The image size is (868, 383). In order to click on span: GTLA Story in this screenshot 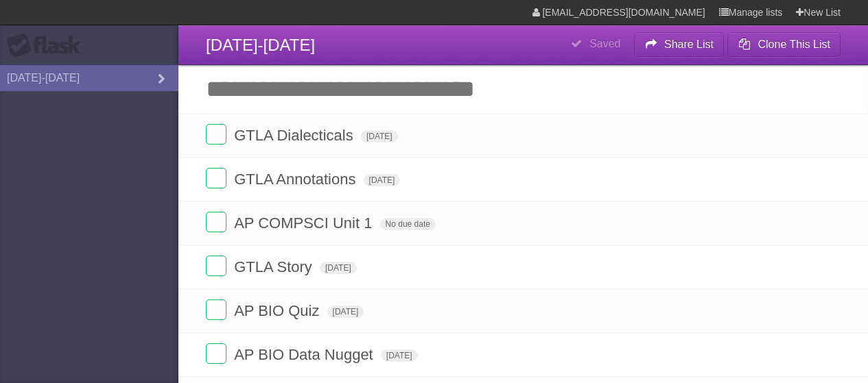, I will do `click(274, 267)`.